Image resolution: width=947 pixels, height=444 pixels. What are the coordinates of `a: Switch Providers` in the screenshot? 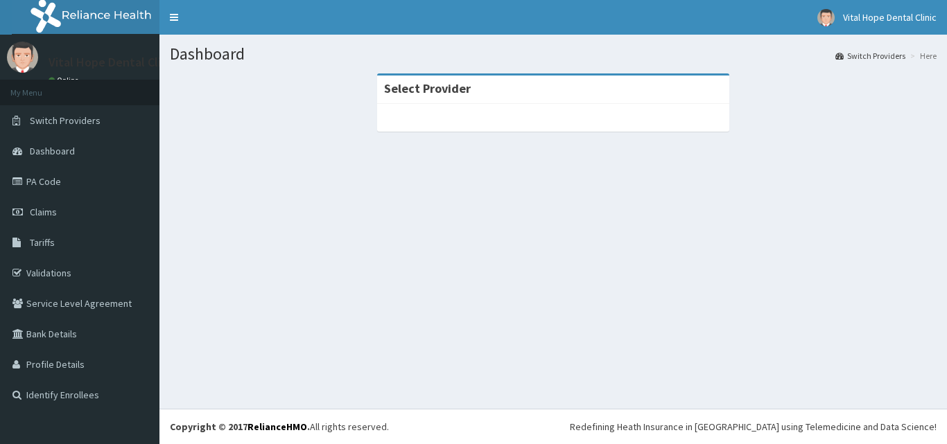 It's located at (870, 55).